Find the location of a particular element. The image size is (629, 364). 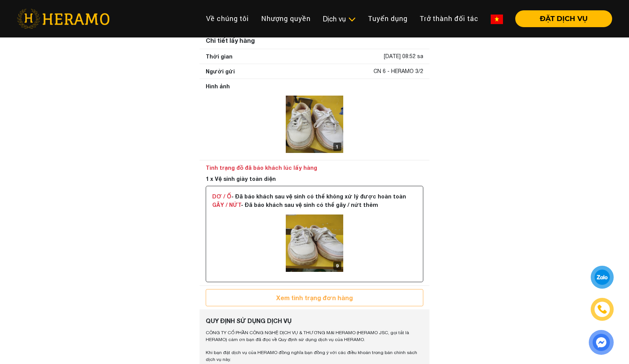

div: Thời gian is located at coordinates (219, 56).